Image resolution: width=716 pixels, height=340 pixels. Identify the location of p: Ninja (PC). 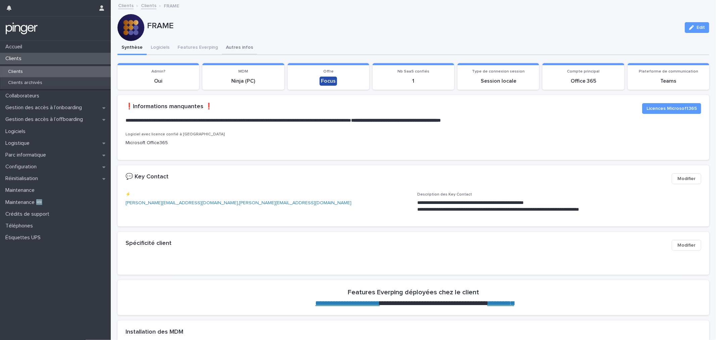
(243, 81).